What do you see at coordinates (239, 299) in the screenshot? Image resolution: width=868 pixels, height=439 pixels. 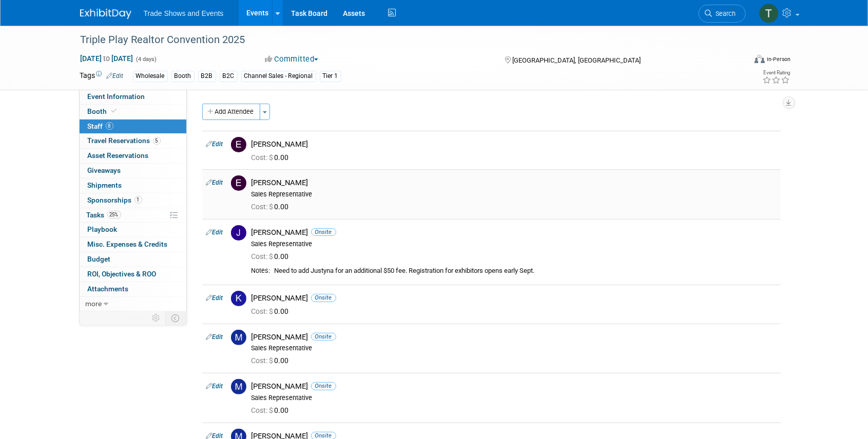 I see `img: K.jpg` at bounding box center [239, 299].